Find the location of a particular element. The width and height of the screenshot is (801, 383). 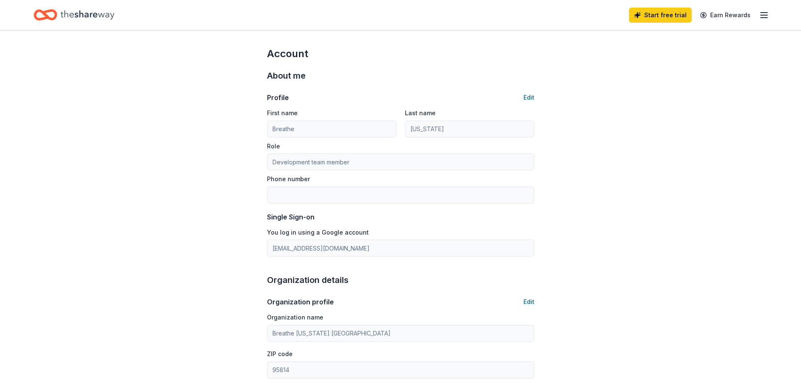

a: Earn Rewards is located at coordinates (725, 15).